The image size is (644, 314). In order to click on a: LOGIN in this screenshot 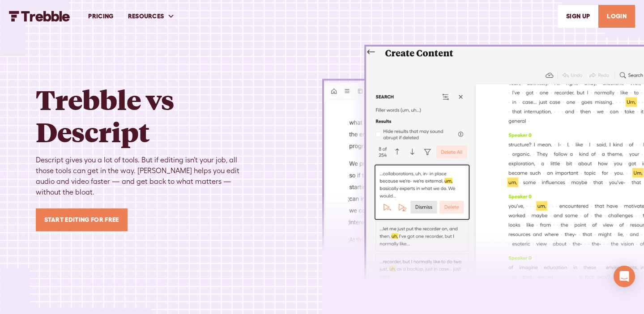, I will do `click(616, 16)`.